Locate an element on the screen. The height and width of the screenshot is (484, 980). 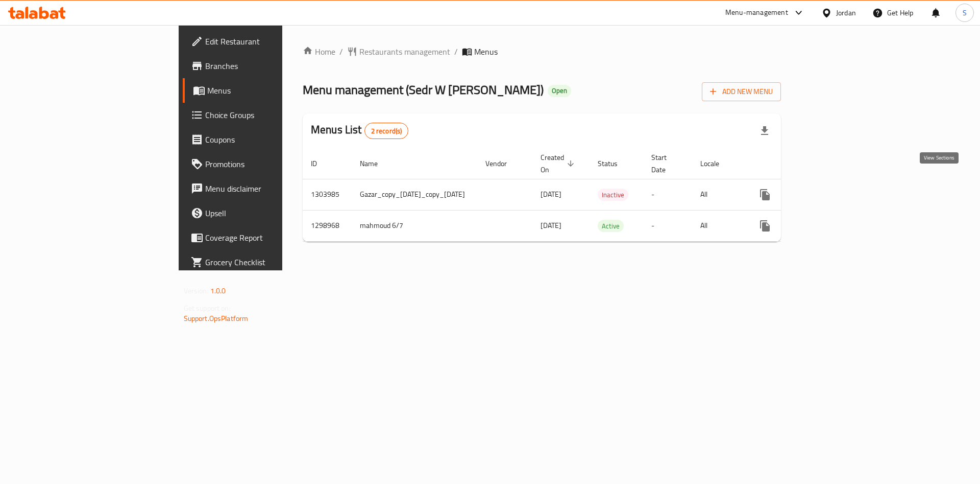
span: Restaurants management is located at coordinates (404, 51).